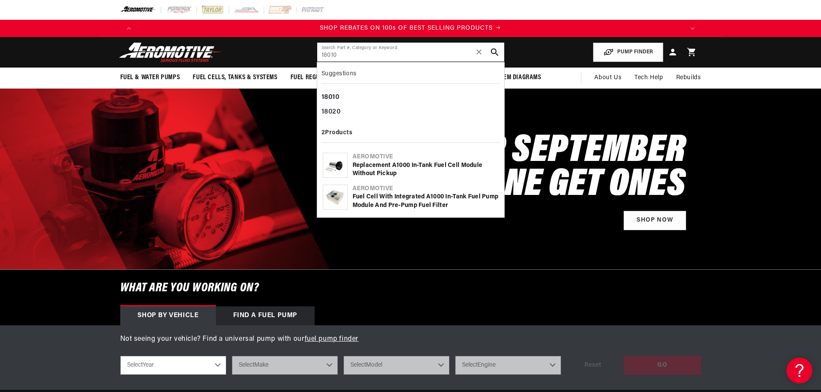 Image resolution: width=821 pixels, height=392 pixels. What do you see at coordinates (411, 28) in the screenshot?
I see `a: SHOP REBATES ON 100s OF BEST SELLING PRODUCTS` at bounding box center [411, 28].